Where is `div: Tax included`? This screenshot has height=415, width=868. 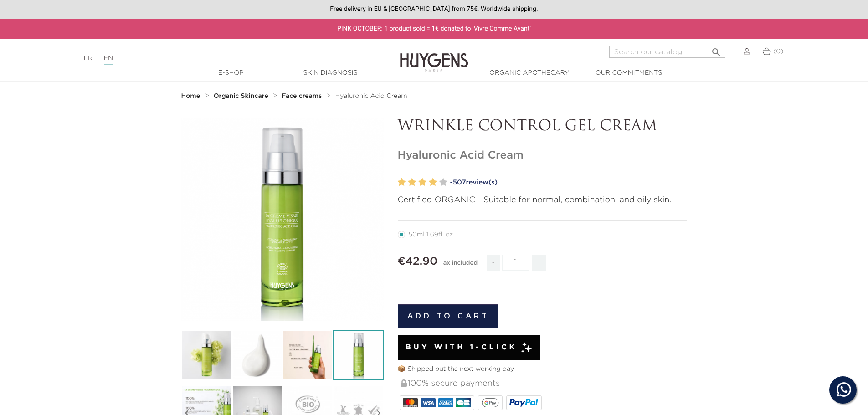
div: Tax included is located at coordinates (459, 266).